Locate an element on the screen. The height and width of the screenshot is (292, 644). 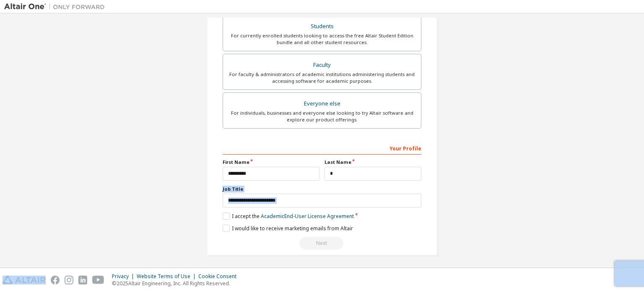
div: Provide a valid email to continue is located at coordinates (322, 243).